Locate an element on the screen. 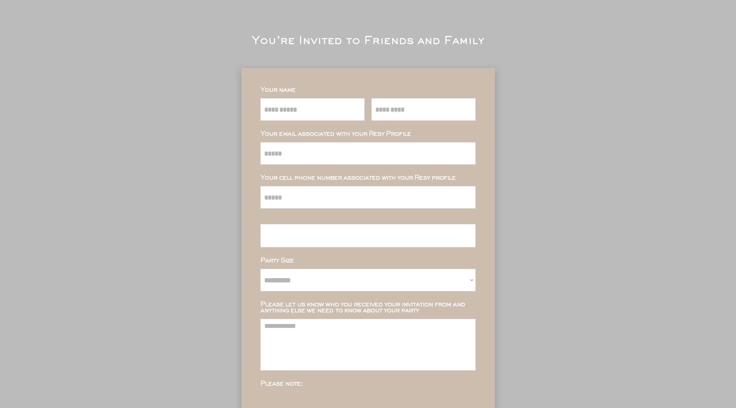 The height and width of the screenshot is (408, 736). div: Please let us know who you received your invitation from and anything else we need to know about ... is located at coordinates (368, 307).